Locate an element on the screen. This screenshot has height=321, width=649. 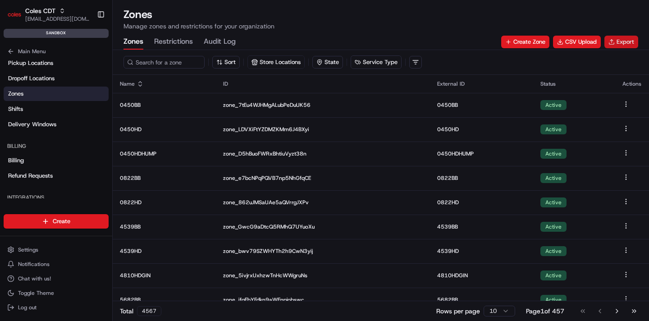
div: 4567 is located at coordinates (149, 311).